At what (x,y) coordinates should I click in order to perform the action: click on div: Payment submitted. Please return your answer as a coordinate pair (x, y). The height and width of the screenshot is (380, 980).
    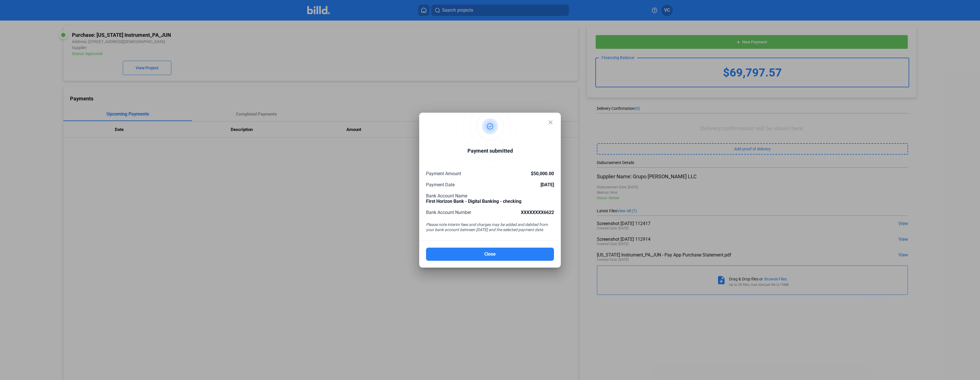
    Looking at the image, I should click on (490, 151).